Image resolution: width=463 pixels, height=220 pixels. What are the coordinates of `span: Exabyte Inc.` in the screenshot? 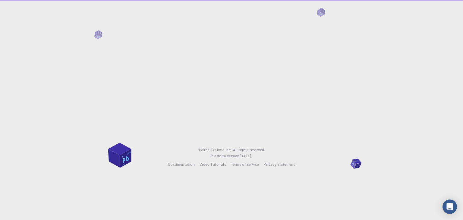 It's located at (221, 150).